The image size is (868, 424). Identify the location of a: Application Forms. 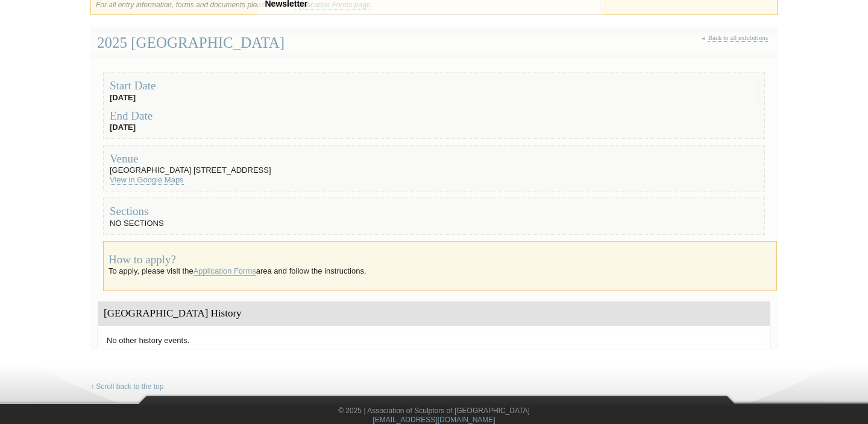
(225, 271).